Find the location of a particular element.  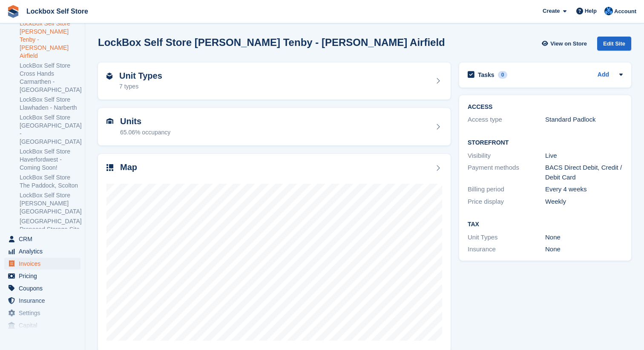

img: unit-type-icn-2b2737a686de81e16bb02015468b77c625bbabd49415b5ef34ead5e3b44a266d.svg is located at coordinates (109, 76).